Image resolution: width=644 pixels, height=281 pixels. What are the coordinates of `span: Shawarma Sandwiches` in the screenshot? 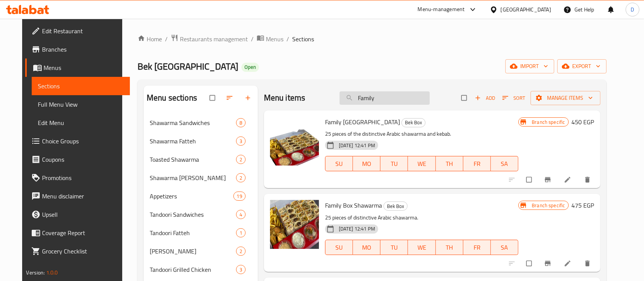 It's located at (193, 122).